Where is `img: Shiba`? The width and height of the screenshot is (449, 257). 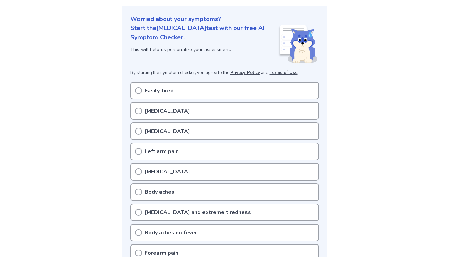 img: Shiba is located at coordinates (298, 44).